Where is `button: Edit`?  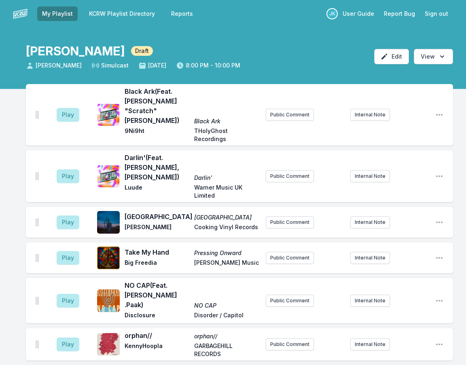 button: Edit is located at coordinates (391, 57).